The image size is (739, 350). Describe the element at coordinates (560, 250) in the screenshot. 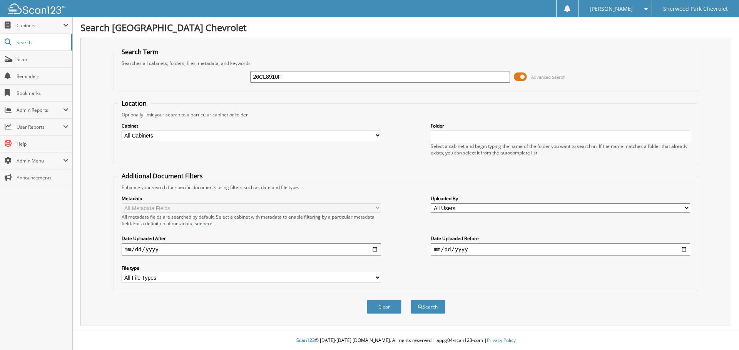

I see `input: end` at that location.